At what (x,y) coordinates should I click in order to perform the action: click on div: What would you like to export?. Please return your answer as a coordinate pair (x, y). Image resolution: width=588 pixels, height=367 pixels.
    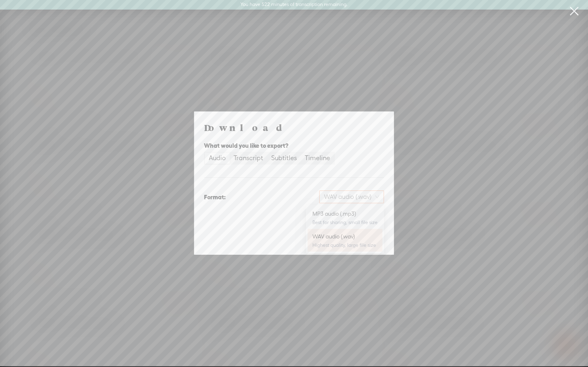
    Looking at the image, I should click on (294, 146).